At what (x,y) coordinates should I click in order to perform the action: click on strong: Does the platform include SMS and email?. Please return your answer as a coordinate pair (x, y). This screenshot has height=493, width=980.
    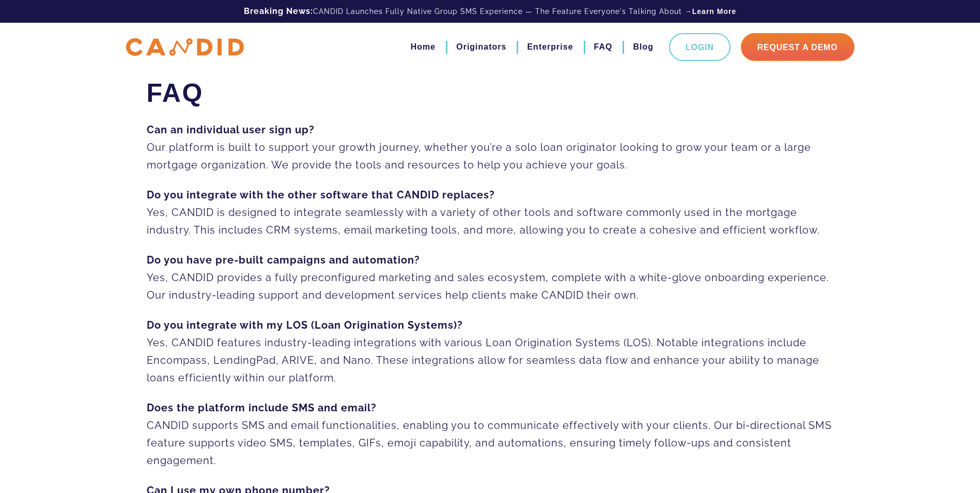
    Looking at the image, I should click on (262, 408).